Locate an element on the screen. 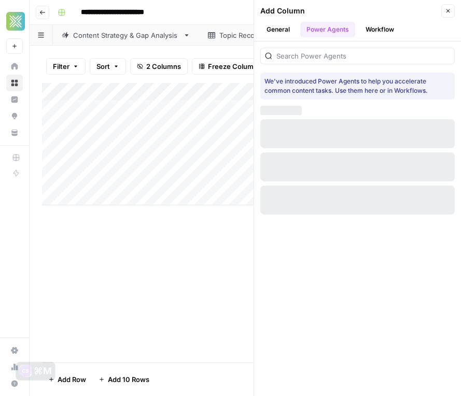 This screenshot has width=461, height=396. span: Filter is located at coordinates (61, 66).